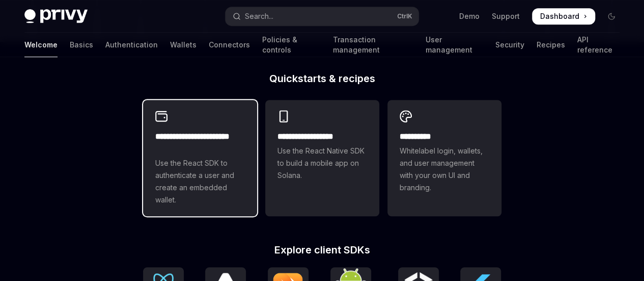 This screenshot has width=644, height=281. Describe the element at coordinates (611, 17) in the screenshot. I see `button: Toggle dark mode` at that location.